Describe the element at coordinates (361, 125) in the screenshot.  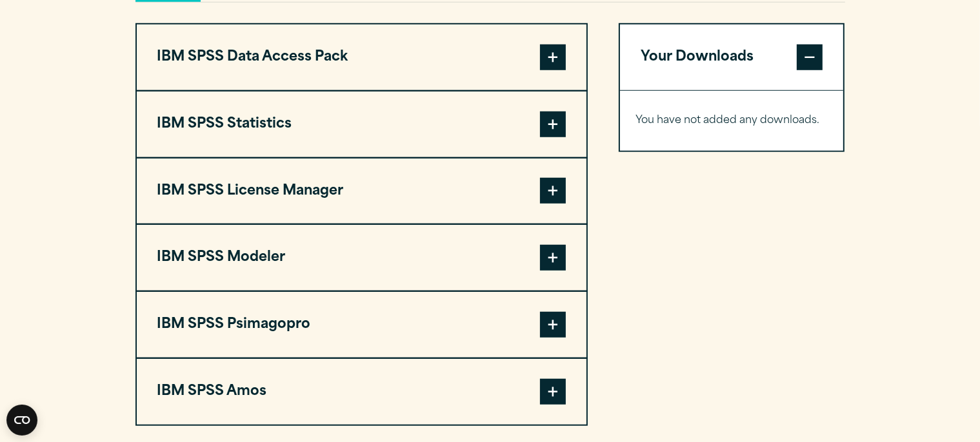
I see `button: IBM SPSS Statistics` at that location.